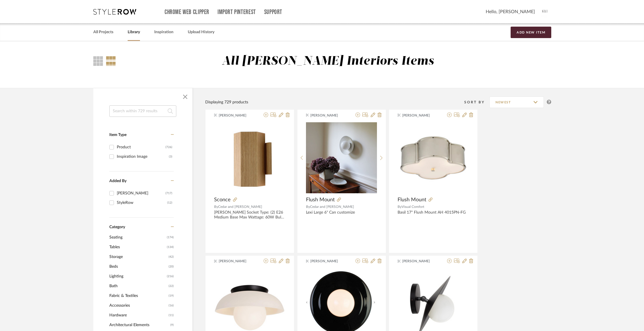 Image resolution: width=644 pixels, height=331 pixels. Describe the element at coordinates (118, 181) in the screenshot. I see `span: Added By` at that location.